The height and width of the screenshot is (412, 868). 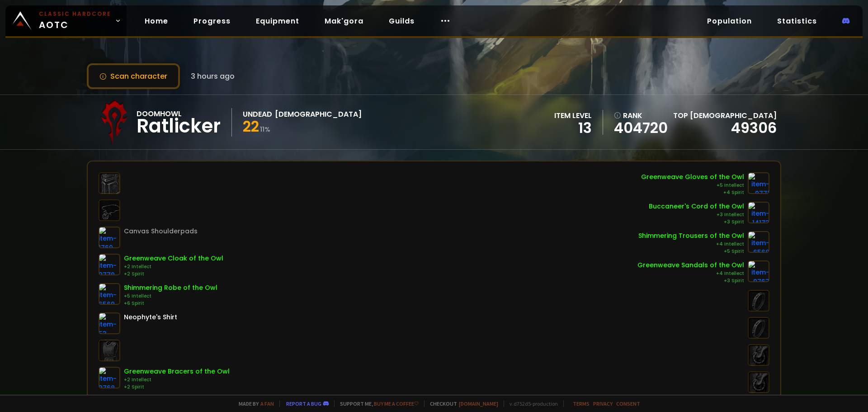 I want to click on img: item-6569, so click(x=109, y=294).